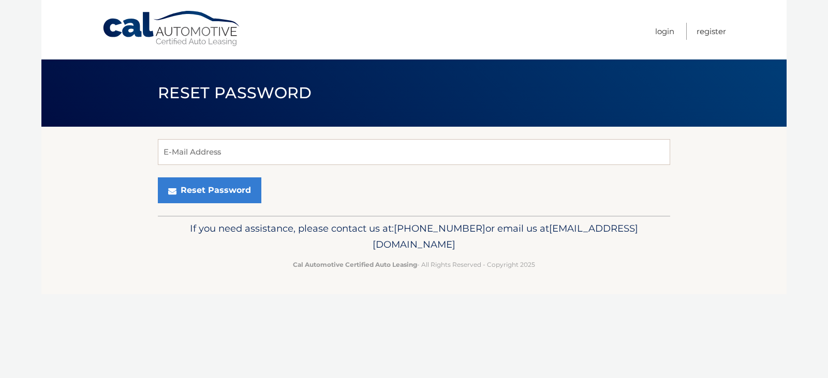 The width and height of the screenshot is (828, 378). I want to click on p: - All Rights Reserved - Copyright 2025, so click(414, 264).